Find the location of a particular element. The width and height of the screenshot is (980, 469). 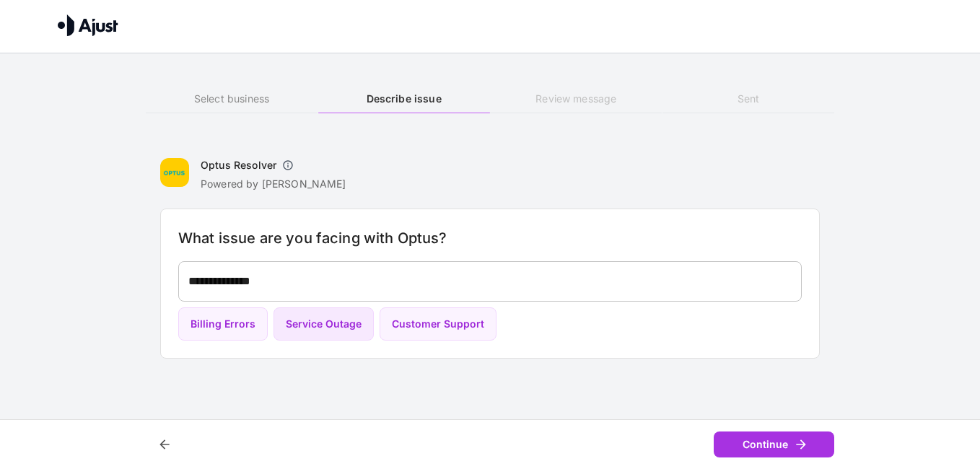

h6: Describe issue is located at coordinates (404, 98).